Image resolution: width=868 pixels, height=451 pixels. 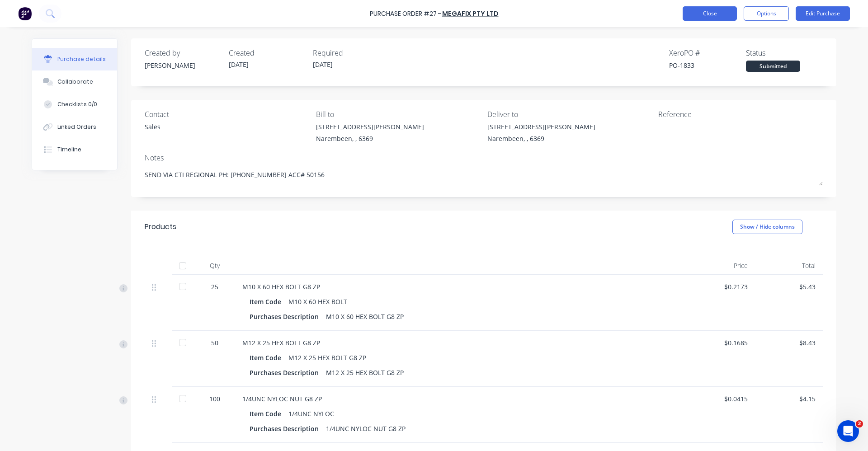 What do you see at coordinates (75, 82) in the screenshot?
I see `button: Collaborate` at bounding box center [75, 82].